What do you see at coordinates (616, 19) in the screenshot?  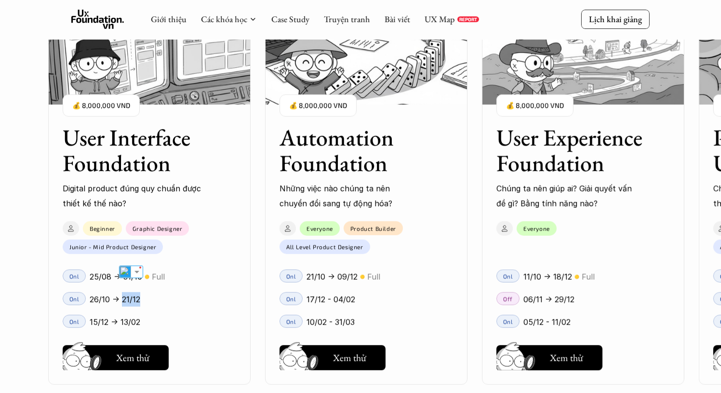 I see `p: Lịch khai giảng` at bounding box center [616, 19].